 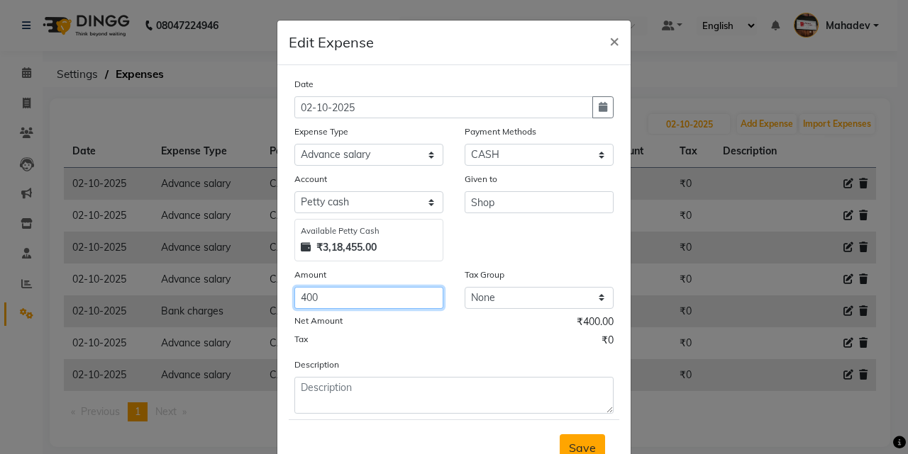 What do you see at coordinates (607, 342) in the screenshot?
I see `span: ₹0` at bounding box center [607, 342].